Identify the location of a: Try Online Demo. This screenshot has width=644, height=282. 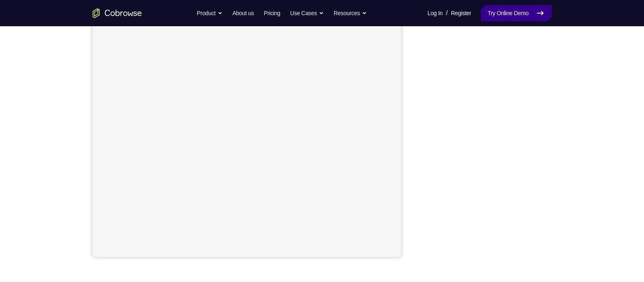
(516, 14).